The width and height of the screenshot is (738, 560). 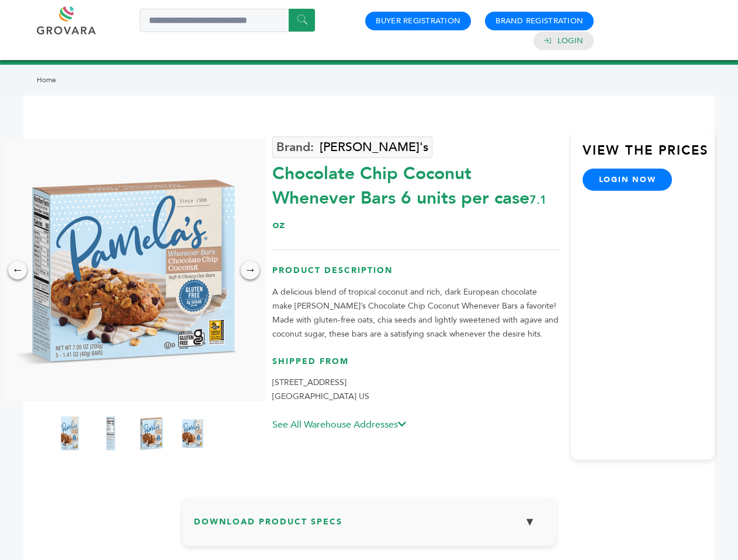 I want to click on input: Search a product or brand..., so click(x=227, y=20).